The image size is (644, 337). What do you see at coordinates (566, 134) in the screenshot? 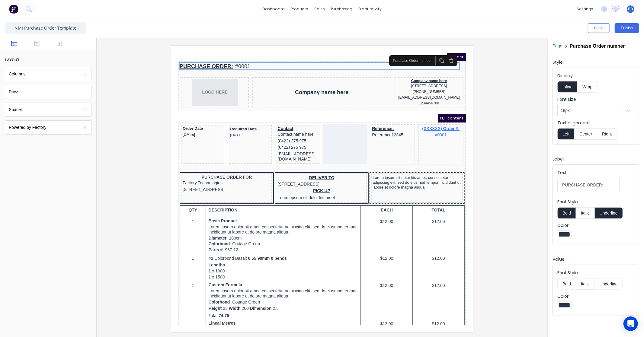
I see `button: Left` at bounding box center [566, 134].